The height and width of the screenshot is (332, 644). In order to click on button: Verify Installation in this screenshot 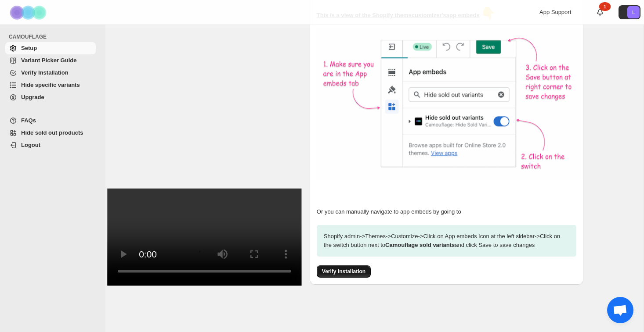, I will do `click(344, 272)`.